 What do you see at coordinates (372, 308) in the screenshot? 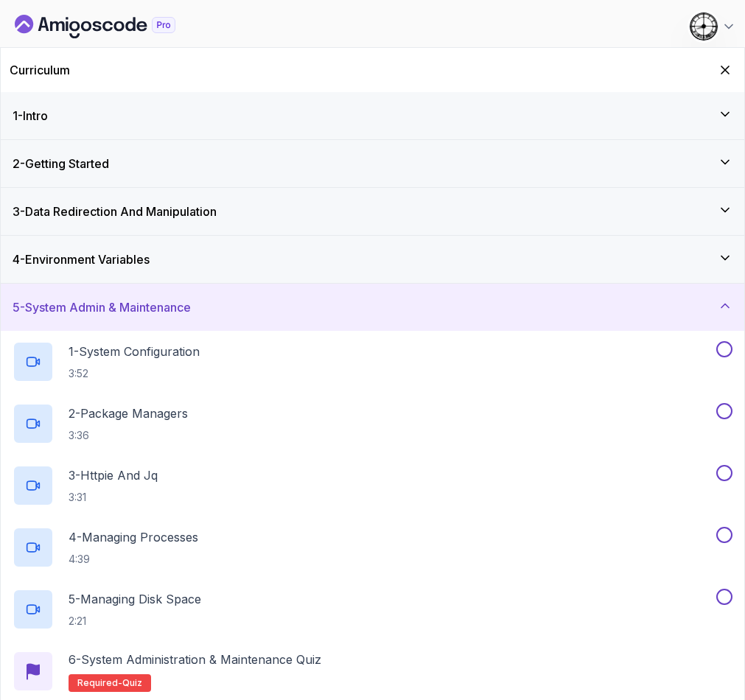
I see `button: 5-System Admin & Maintenance` at bounding box center [372, 308].